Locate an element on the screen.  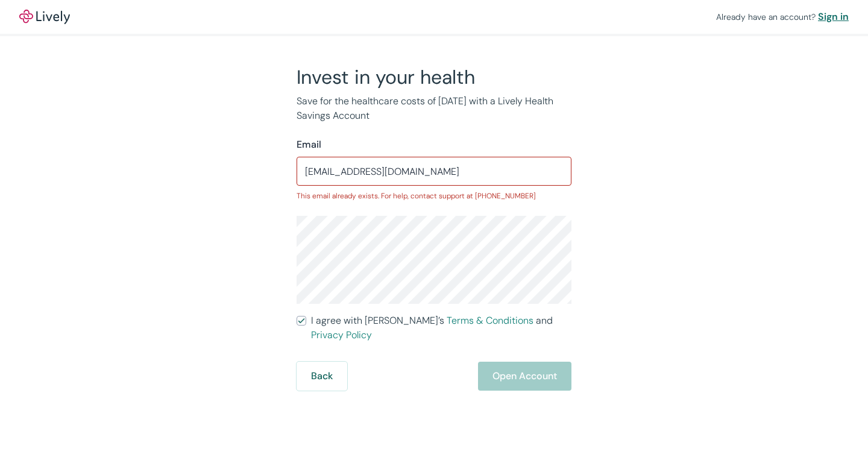
div: Sign in is located at coordinates (833, 17).